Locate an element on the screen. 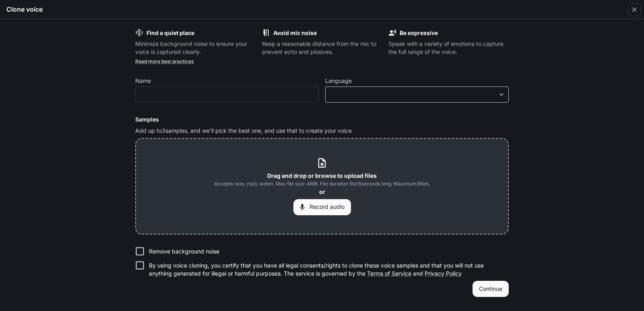 The width and height of the screenshot is (644, 311). b: Find a quiet place is located at coordinates (170, 32).